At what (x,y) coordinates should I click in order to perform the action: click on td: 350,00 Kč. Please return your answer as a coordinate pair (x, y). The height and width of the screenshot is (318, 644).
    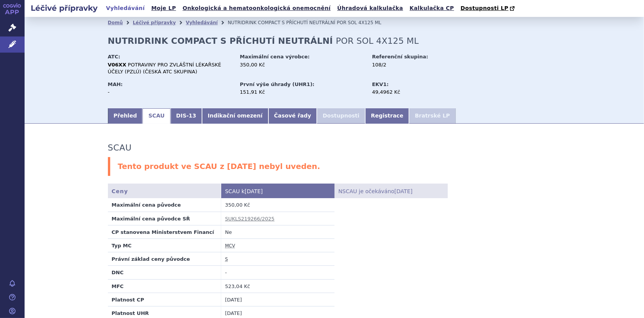
    Looking at the image, I should click on (278, 205).